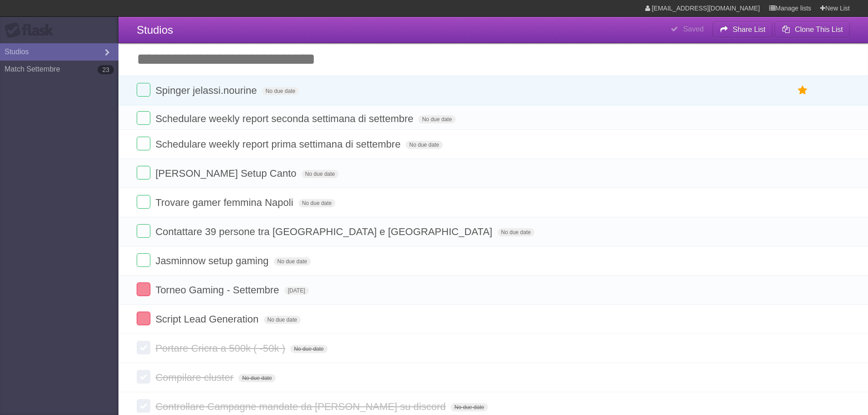 The width and height of the screenshot is (868, 415). What do you see at coordinates (208, 319) in the screenshot?
I see `span: Script Lead Generation` at bounding box center [208, 319].